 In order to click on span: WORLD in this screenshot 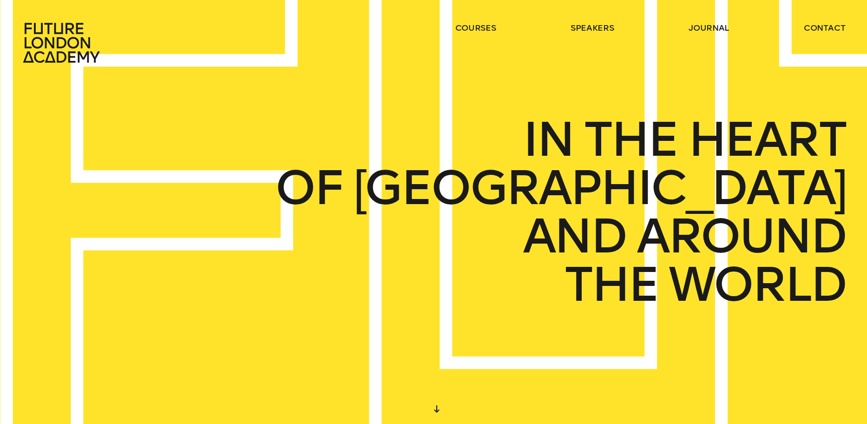, I will do `click(756, 284)`.